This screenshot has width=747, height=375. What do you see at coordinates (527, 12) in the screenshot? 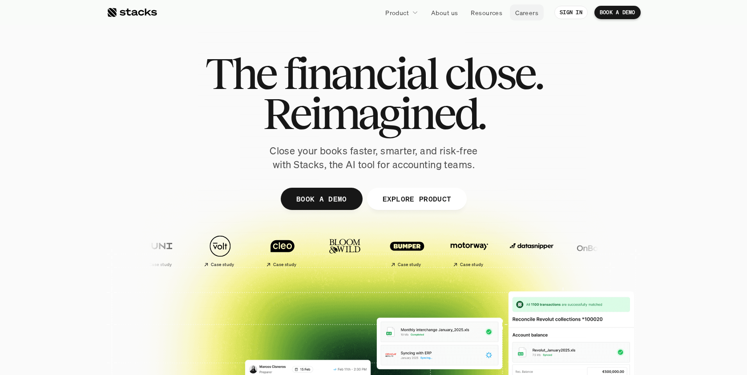
I see `p: Careers` at bounding box center [527, 12].